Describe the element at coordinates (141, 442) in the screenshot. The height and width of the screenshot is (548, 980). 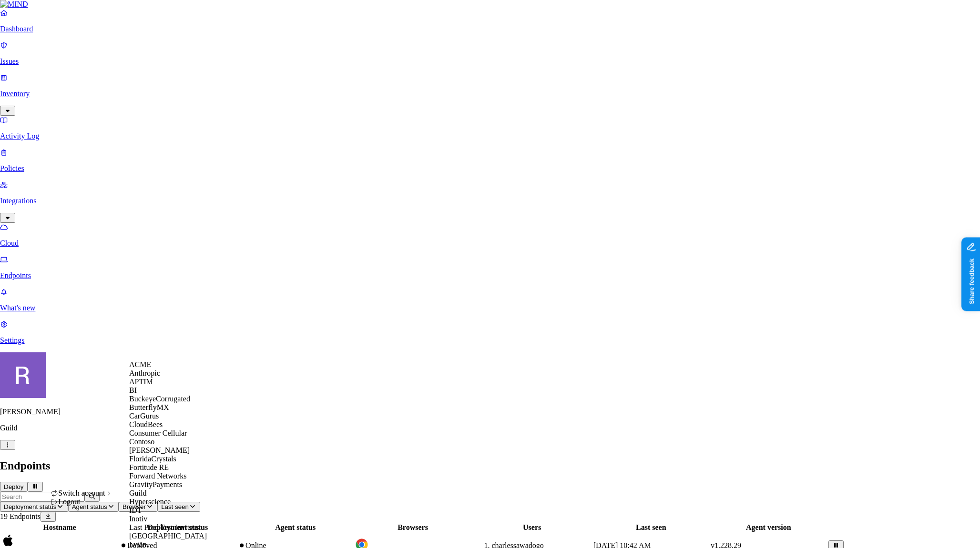
I see `span: Contoso` at that location.